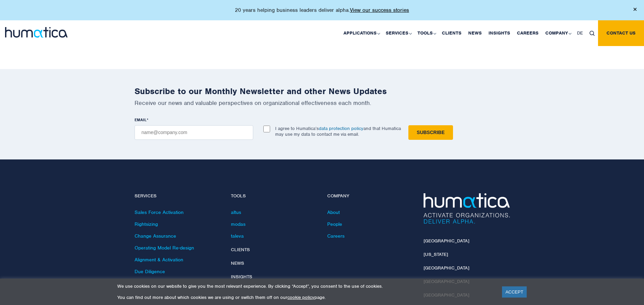  I want to click on a: Services, so click(398, 33).